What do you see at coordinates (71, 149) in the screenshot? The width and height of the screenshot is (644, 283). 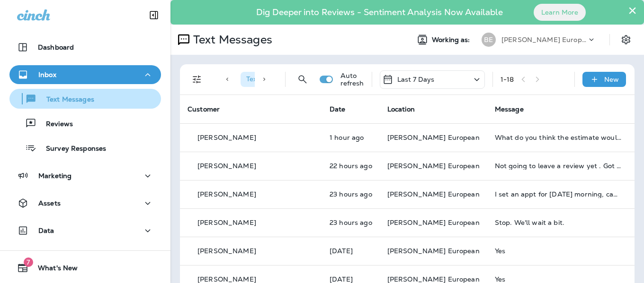 I see `p: Survey Responses` at bounding box center [71, 149].